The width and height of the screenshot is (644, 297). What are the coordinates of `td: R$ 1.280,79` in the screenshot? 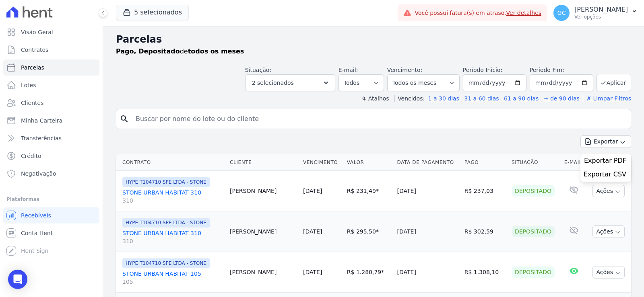 It's located at (368, 272).